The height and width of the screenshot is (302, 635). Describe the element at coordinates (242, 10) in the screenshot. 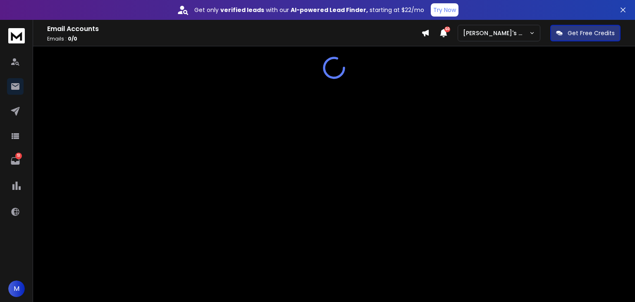

I see `strong: verified leads` at that location.